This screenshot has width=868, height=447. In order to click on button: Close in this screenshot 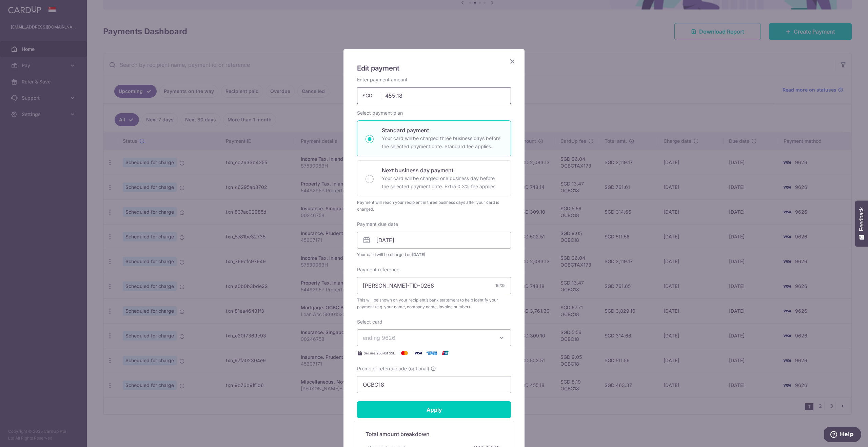, I will do `click(513, 61)`.